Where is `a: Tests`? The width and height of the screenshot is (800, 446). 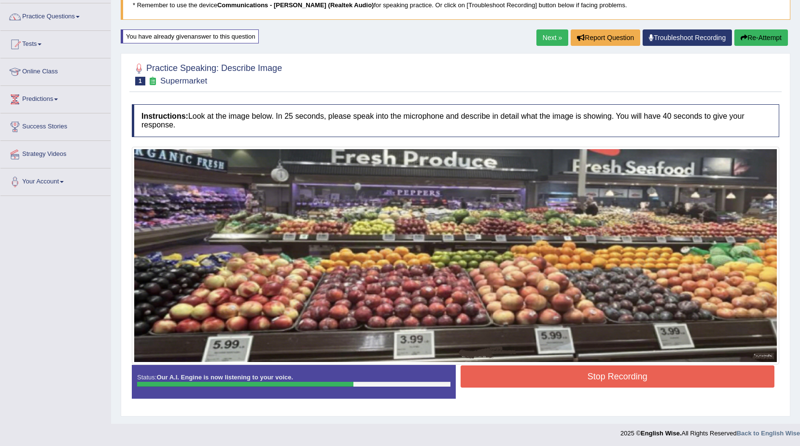 a: Tests is located at coordinates (56, 43).